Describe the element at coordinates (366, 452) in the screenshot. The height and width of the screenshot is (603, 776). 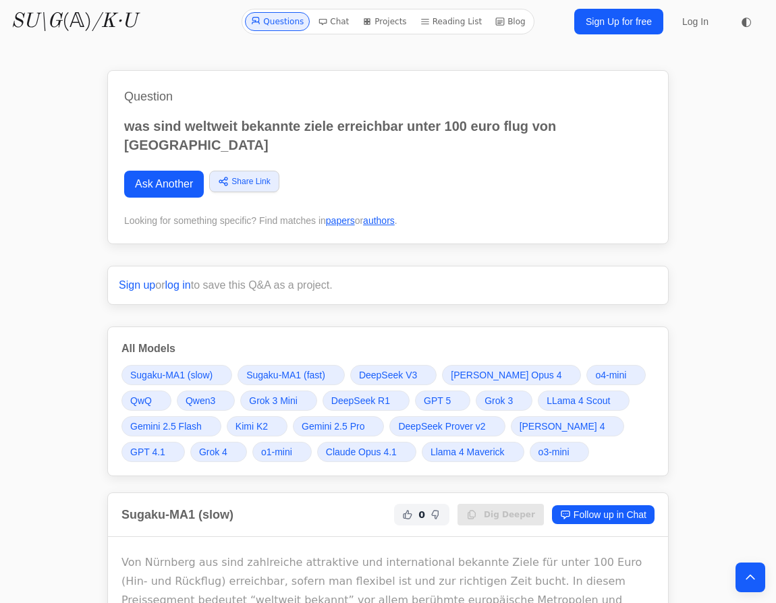
I see `a: Claude Opus 4.1` at that location.